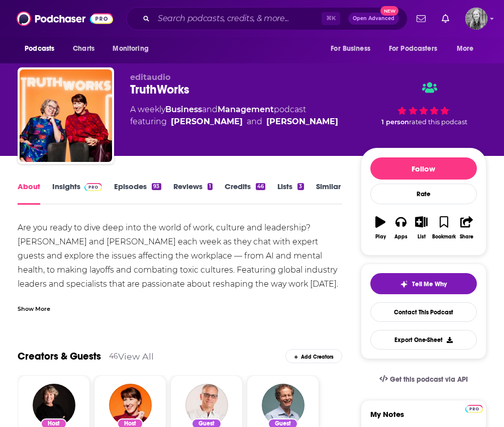 This screenshot has width=504, height=427. I want to click on span: ⌘ K, so click(331, 18).